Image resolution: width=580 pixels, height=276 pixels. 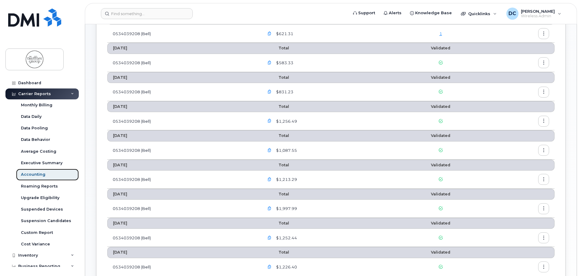 I want to click on div: Quicklinks, so click(x=479, y=14).